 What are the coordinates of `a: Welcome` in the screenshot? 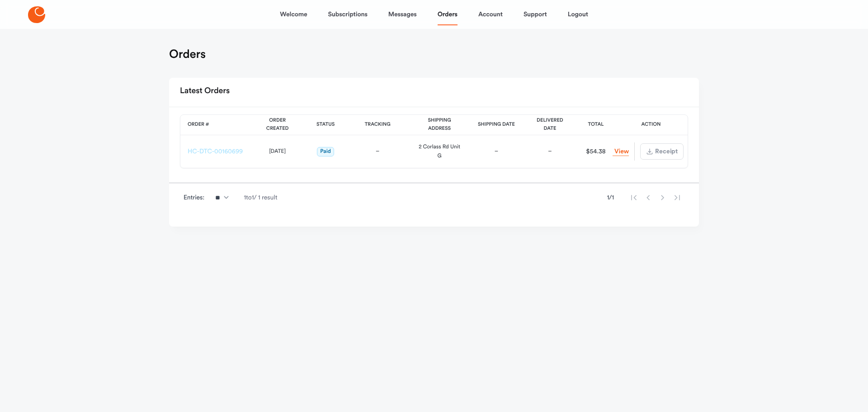 It's located at (294, 15).